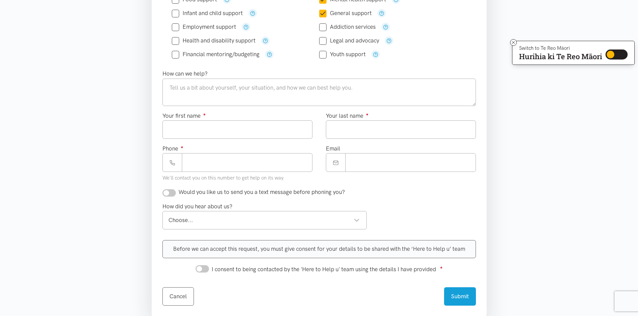 The height and width of the screenshot is (316, 638). Describe the element at coordinates (247, 162) in the screenshot. I see `input: Phone number` at that location.